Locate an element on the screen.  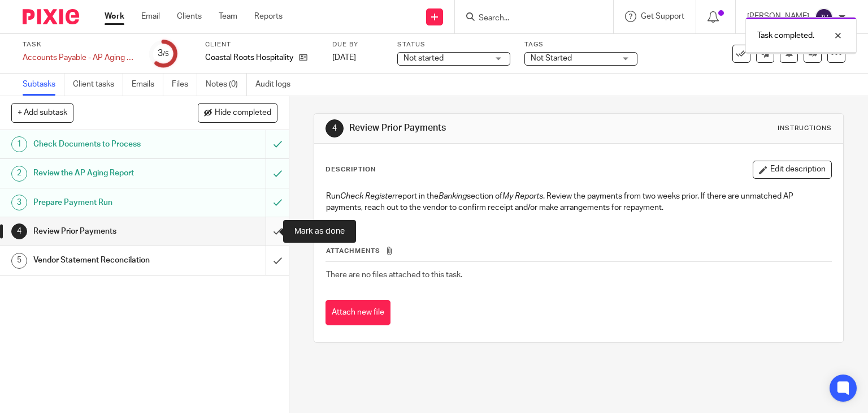
span: Not Started is located at coordinates (551, 58).